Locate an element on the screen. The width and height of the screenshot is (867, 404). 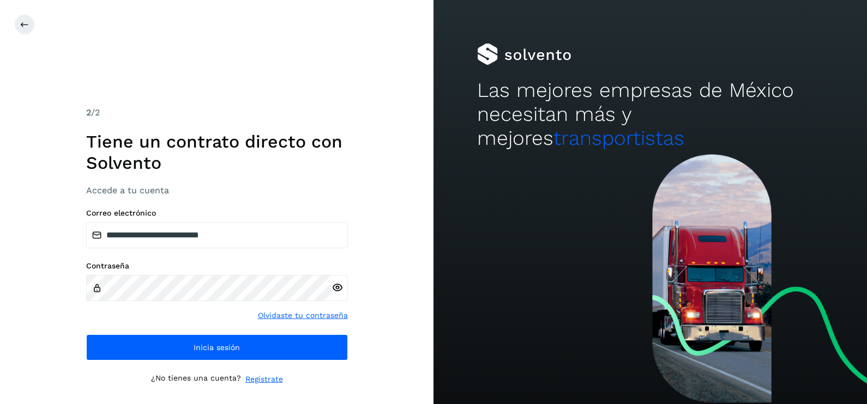
label: Correo electrónico is located at coordinates (217, 213).